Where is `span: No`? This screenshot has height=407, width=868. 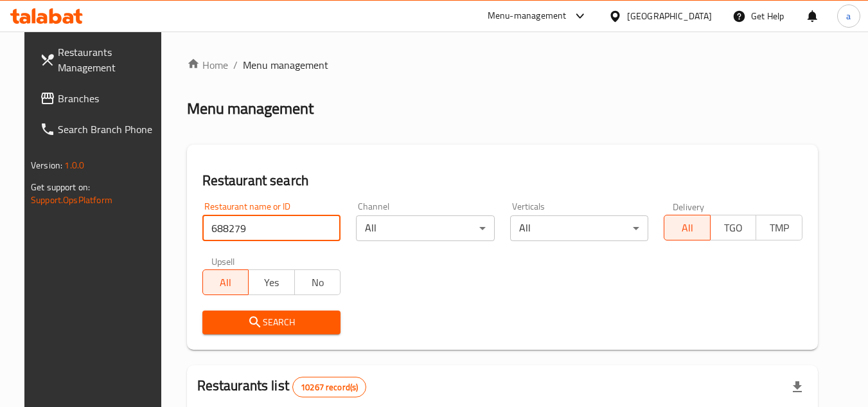 span: No is located at coordinates (318, 282).